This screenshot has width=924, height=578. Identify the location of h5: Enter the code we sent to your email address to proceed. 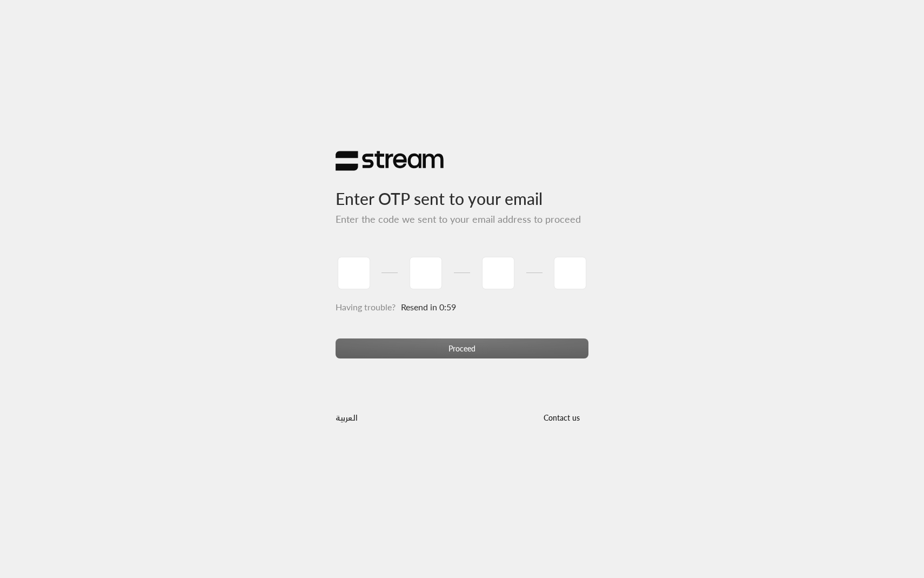
(462, 220).